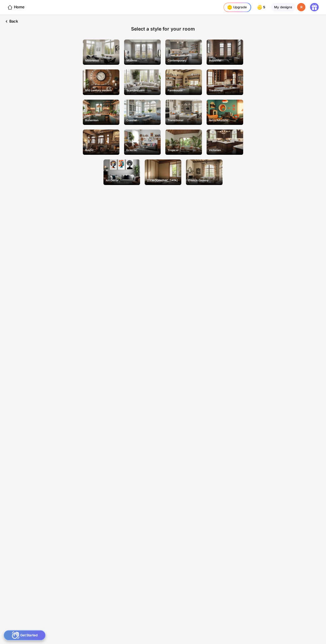 This screenshot has width=326, height=644. What do you see at coordinates (183, 90) in the screenshot?
I see `div: Farmhouse` at bounding box center [183, 90].